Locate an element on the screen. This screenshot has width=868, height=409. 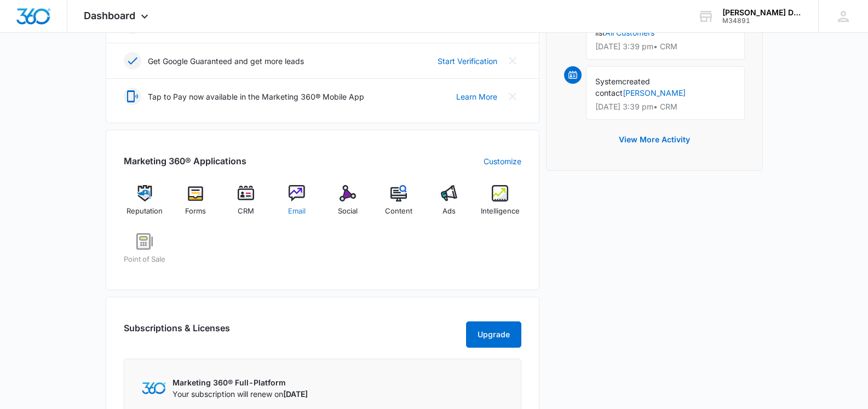
a: Ads is located at coordinates (449, 204).